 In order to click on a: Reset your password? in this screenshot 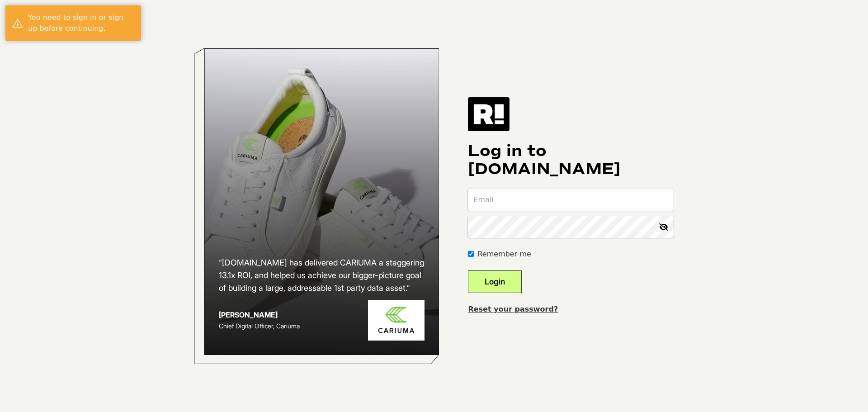, I will do `click(513, 309)`.